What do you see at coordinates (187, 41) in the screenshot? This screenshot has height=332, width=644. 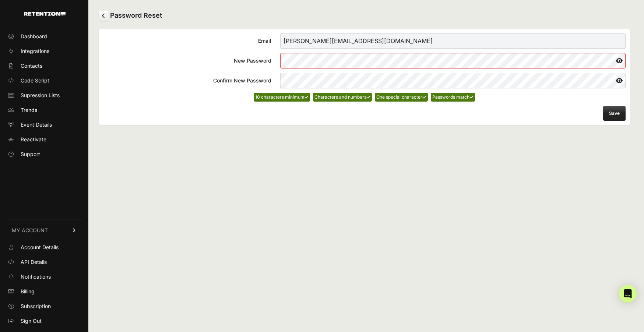 I see `div: Email` at bounding box center [187, 41].